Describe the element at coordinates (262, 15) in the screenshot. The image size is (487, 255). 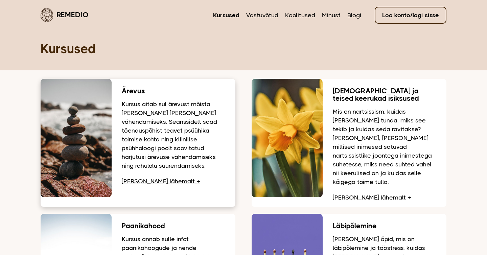
I see `a: Vastuvõtud` at that location.